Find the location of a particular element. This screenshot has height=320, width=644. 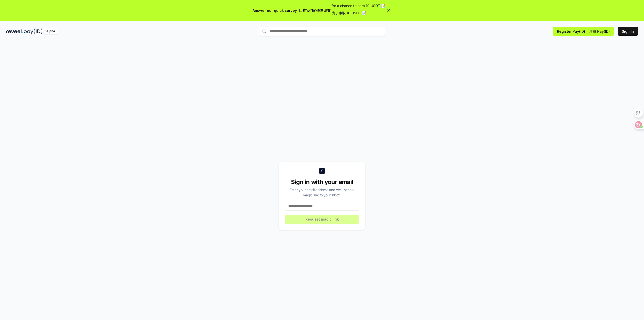

button: Register Pay(ID) 注册 Pay(ID) is located at coordinates (583, 31).